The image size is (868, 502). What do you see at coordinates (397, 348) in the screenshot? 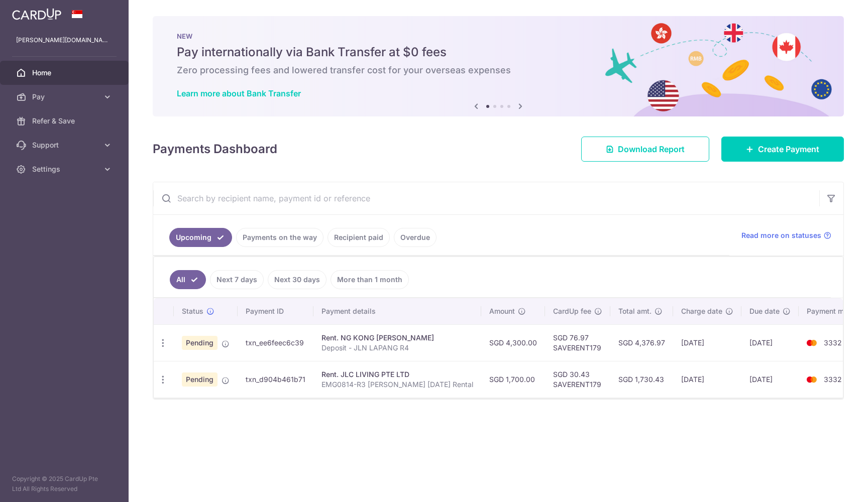
I see `p: Deposit - JLN LAPANG R4` at bounding box center [397, 348].